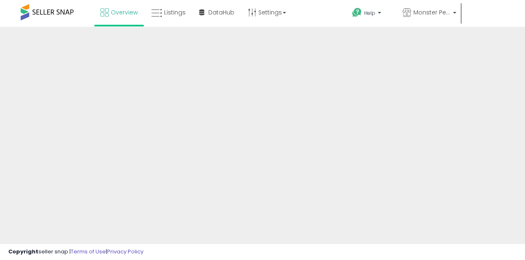 This screenshot has height=260, width=525. I want to click on span: DataHub, so click(221, 12).